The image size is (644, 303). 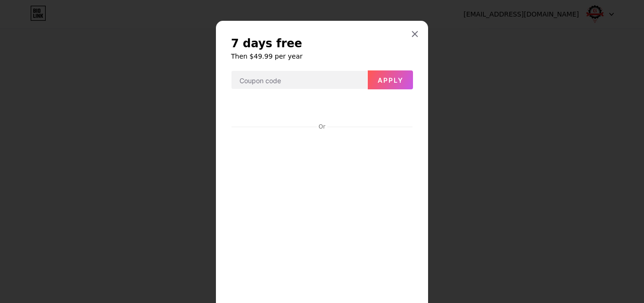 What do you see at coordinates (322, 56) in the screenshot?
I see `h6: Then $49.99 per year` at bounding box center [322, 56].